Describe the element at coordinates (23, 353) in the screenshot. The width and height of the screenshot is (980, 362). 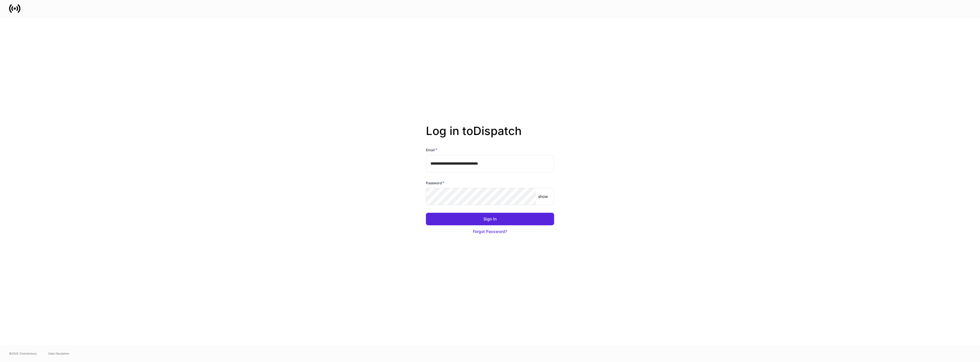
I see `span: © 2025 OneAdvisory` at that location.